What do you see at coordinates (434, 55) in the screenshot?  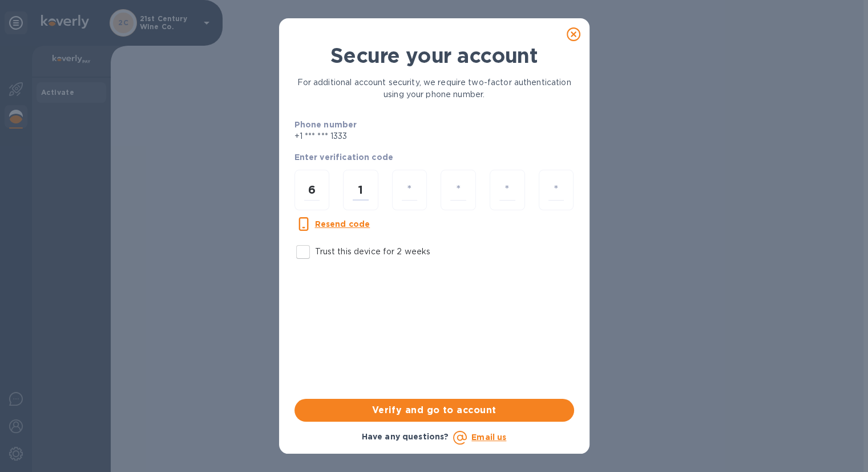 I see `h1: Secure your account` at bounding box center [434, 55].